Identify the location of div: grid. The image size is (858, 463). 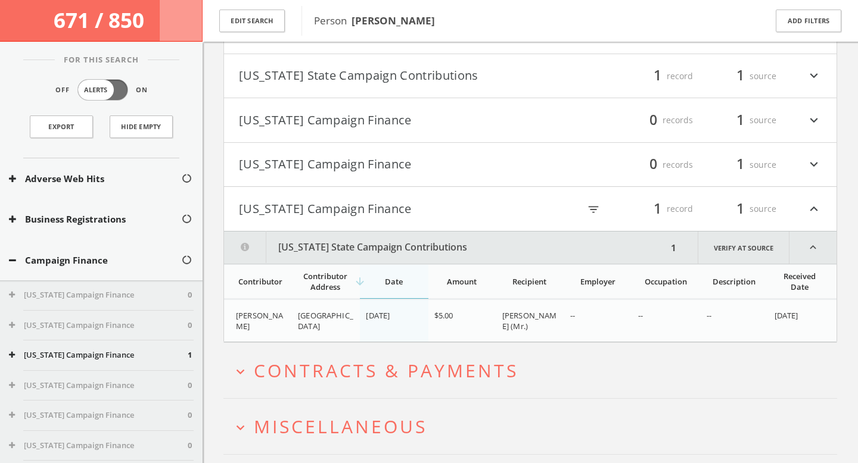
(530, 320).